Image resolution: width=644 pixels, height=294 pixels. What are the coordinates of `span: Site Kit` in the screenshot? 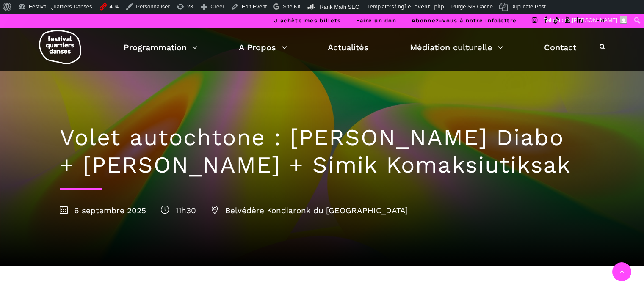 It's located at (292, 7).